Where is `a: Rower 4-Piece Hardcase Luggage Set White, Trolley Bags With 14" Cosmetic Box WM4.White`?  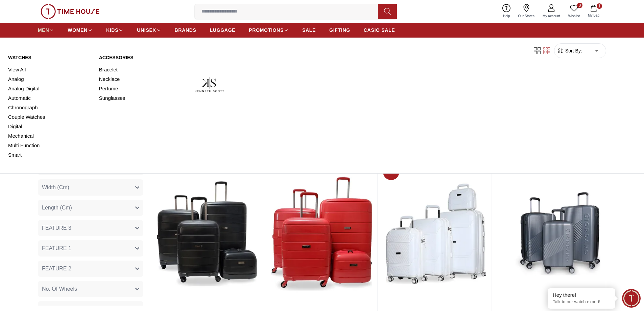
a: Rower 4-Piece Hardcase Luggage Set White, Trolley Bags With 14" Cosmetic Box WM4.White is located at coordinates (436, 234).